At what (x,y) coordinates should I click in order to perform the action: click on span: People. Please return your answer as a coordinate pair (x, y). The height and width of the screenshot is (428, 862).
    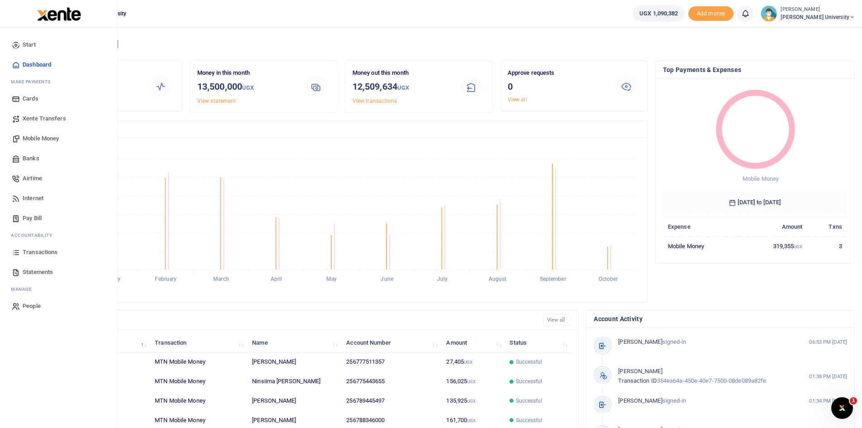
    Looking at the image, I should click on (32, 306).